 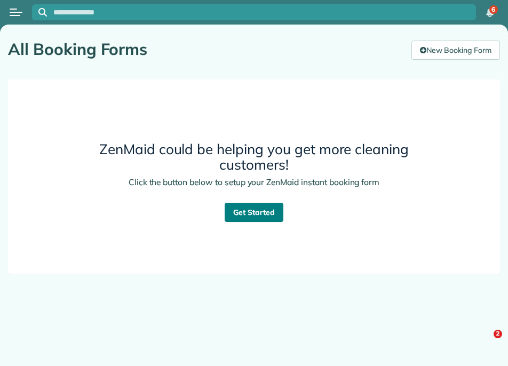 What do you see at coordinates (490, 13) in the screenshot?
I see `div: 6 unread notifications` at bounding box center [490, 13].